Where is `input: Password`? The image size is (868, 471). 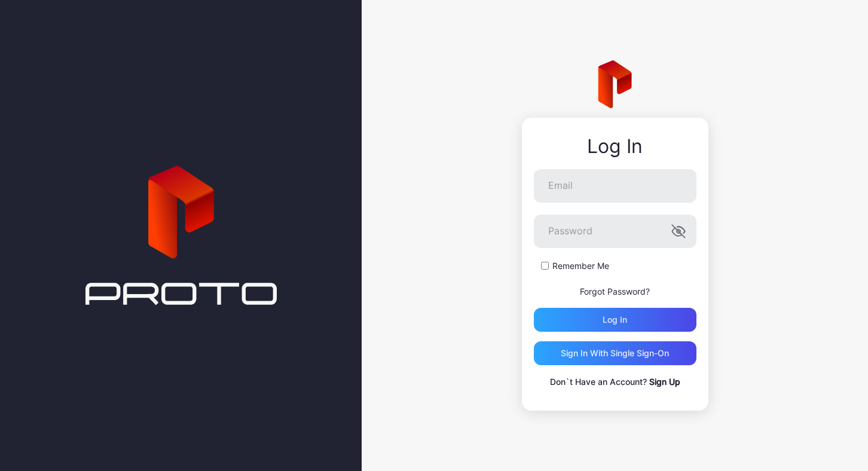 input: Password is located at coordinates (615, 232).